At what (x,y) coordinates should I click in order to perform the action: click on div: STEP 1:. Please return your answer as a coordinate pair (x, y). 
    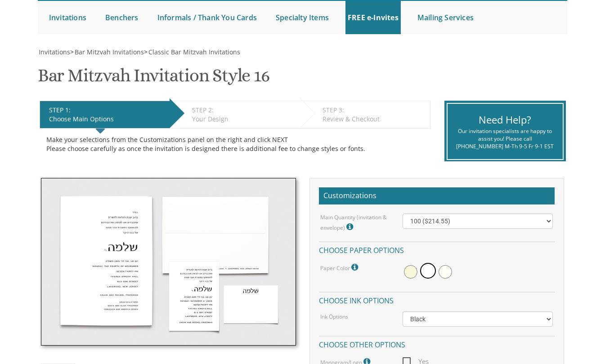
    Looking at the image, I should click on (107, 110).